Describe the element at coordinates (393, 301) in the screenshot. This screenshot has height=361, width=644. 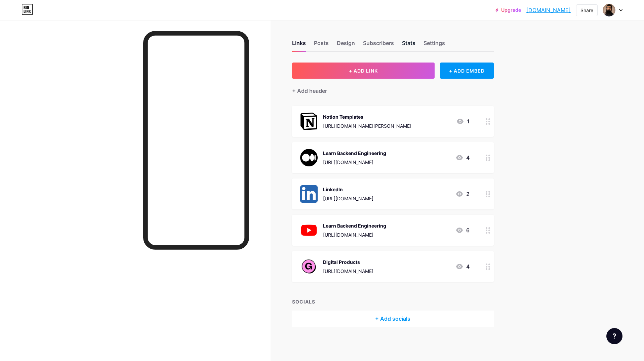
I see `div: SOCIALS` at that location.